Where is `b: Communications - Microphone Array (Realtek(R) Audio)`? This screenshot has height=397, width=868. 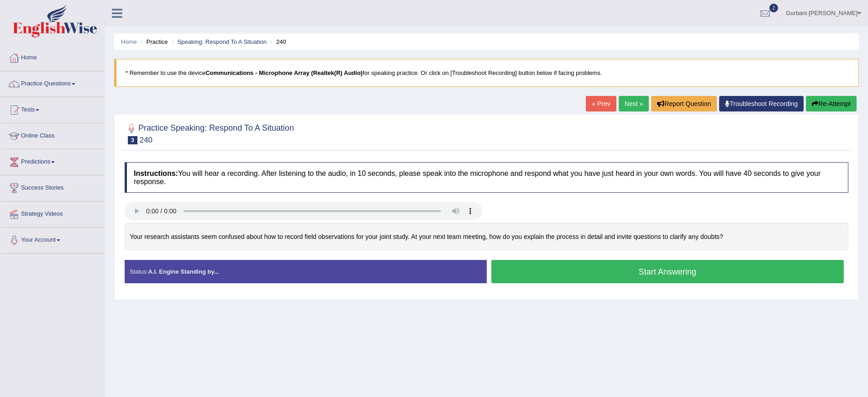 b: Communications - Microphone Array (Realtek(R) Audio) is located at coordinates (284, 73).